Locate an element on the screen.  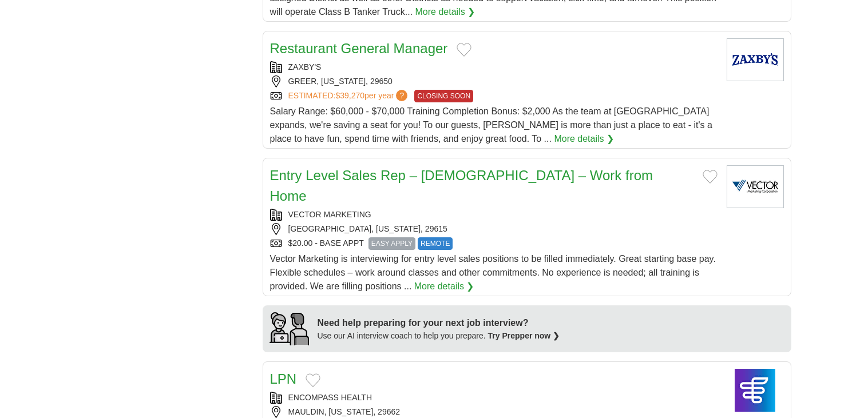
div: $20.00 - BASE APPT is located at coordinates (494, 244).